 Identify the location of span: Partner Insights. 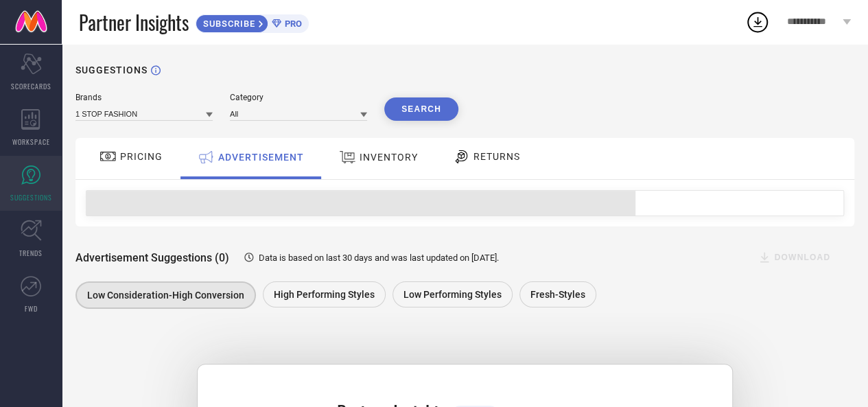
(133, 22).